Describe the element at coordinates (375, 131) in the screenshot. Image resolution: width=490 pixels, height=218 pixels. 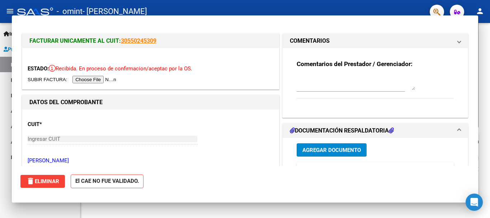
I see `mat-expansion-panel-header: DOCUMENTACIÓN RESPALDATORIA` at that location.